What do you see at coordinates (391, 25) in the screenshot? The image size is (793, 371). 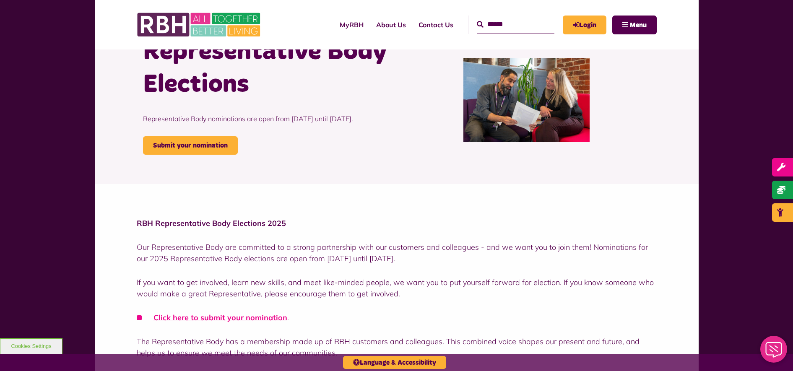 I see `a: About Us` at bounding box center [391, 25].